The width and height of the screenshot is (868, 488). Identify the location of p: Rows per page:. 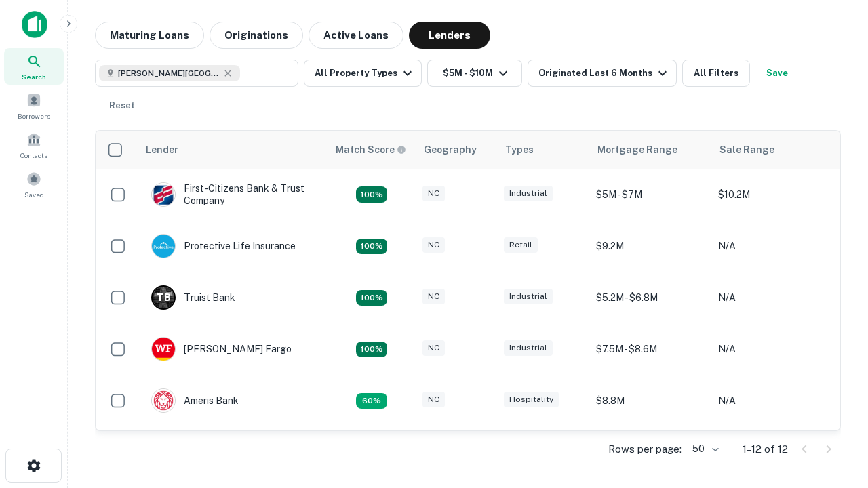
(645, 449).